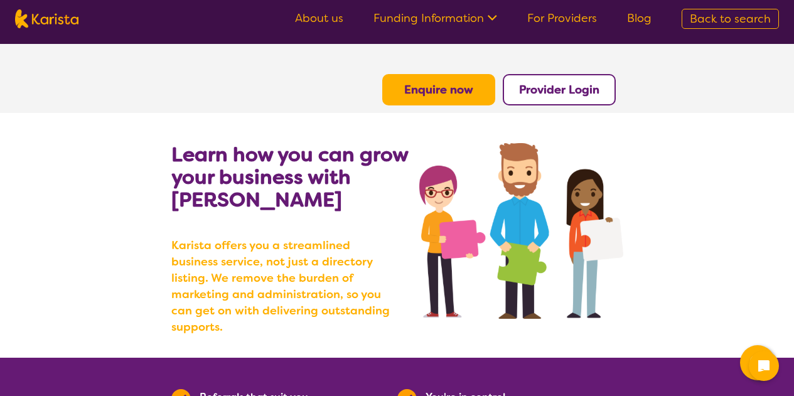 The height and width of the screenshot is (396, 794). What do you see at coordinates (639, 18) in the screenshot?
I see `a: Blog` at bounding box center [639, 18].